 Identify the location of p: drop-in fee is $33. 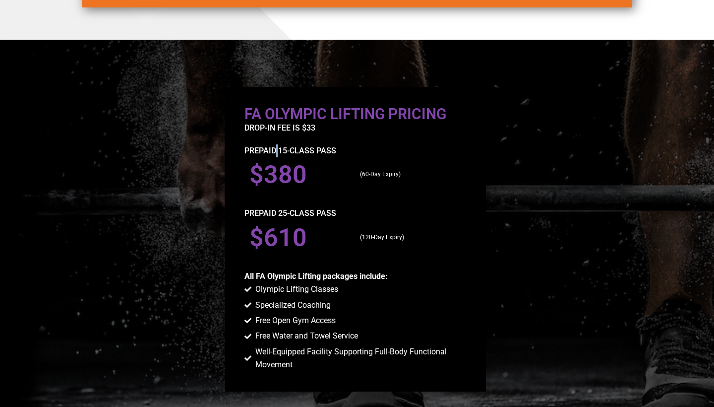
(356, 128).